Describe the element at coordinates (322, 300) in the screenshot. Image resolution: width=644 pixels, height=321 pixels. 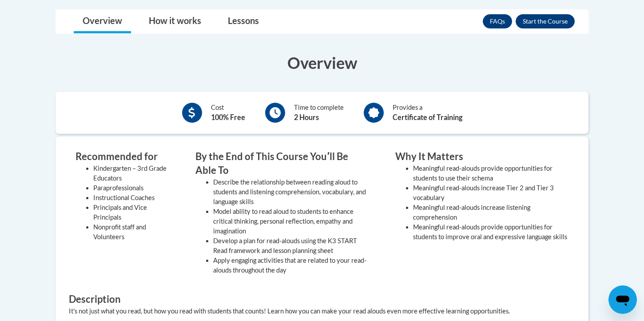
I see `h3: Description` at that location.